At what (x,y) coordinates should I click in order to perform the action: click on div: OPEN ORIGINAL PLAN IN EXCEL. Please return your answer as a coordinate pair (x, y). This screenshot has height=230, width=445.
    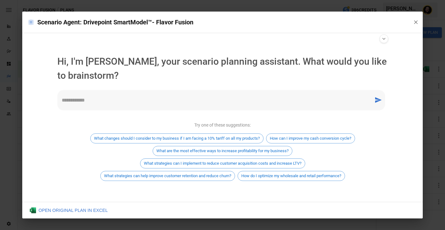
    Looking at the image, I should click on (69, 211).